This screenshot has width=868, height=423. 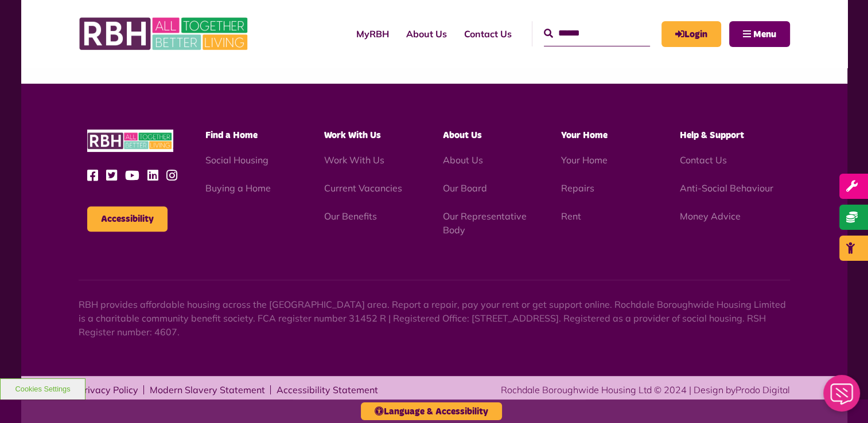 I want to click on a: Buying a Home, so click(x=238, y=188).